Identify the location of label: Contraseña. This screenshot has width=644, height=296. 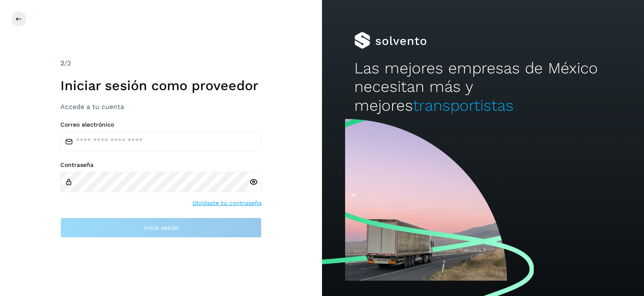
(161, 165).